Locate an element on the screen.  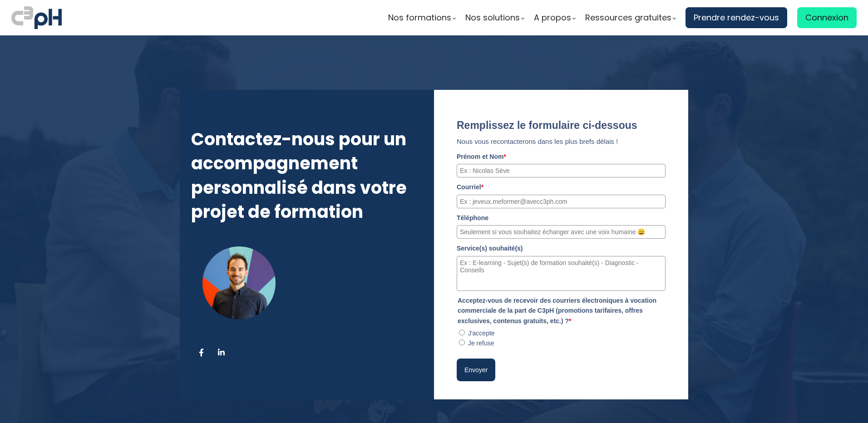
span: Connexion is located at coordinates (827, 18).